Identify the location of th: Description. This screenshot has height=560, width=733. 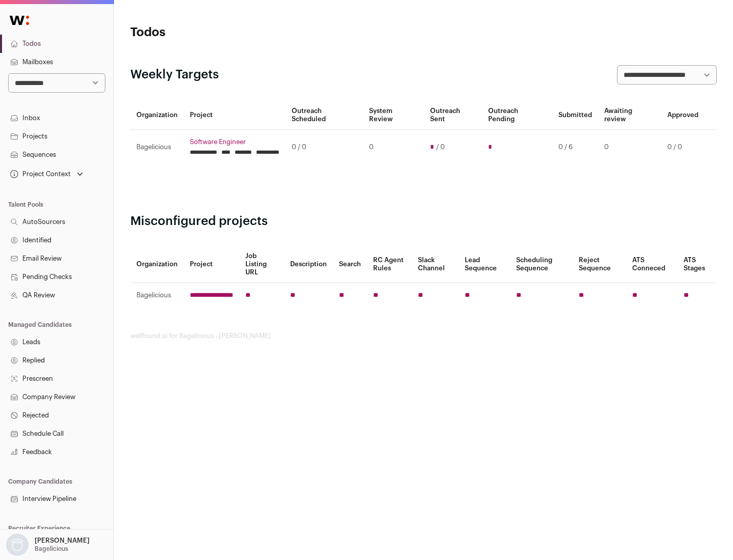
(308, 264).